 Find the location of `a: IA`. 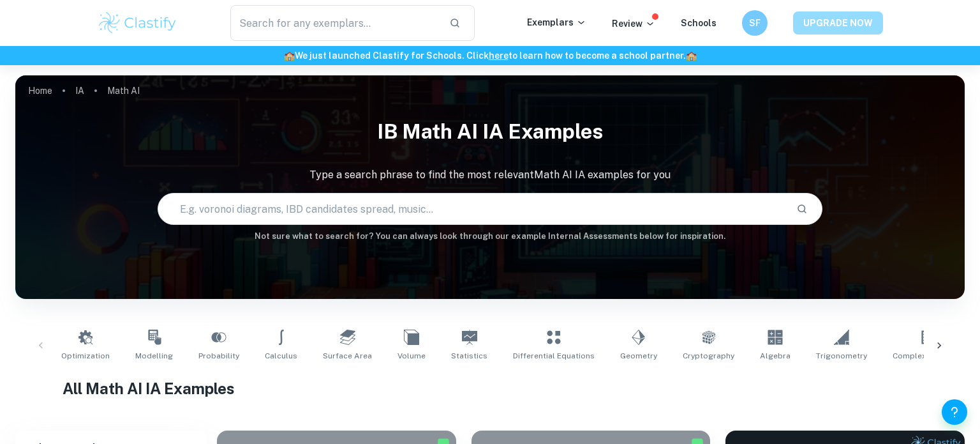

a: IA is located at coordinates (80, 91).